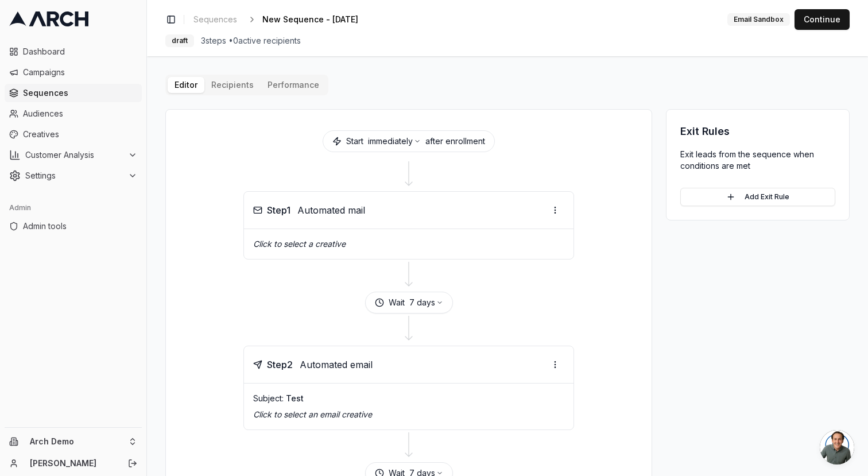 The height and width of the screenshot is (476, 868). What do you see at coordinates (268, 398) in the screenshot?
I see `span: Subject:` at bounding box center [268, 398].